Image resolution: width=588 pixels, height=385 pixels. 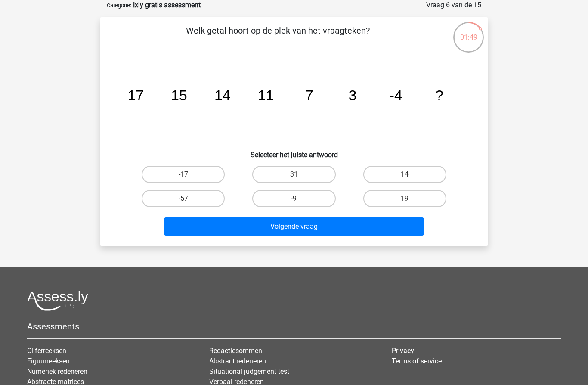 What do you see at coordinates (222, 95) in the screenshot?
I see `tspan: 14` at bounding box center [222, 95].